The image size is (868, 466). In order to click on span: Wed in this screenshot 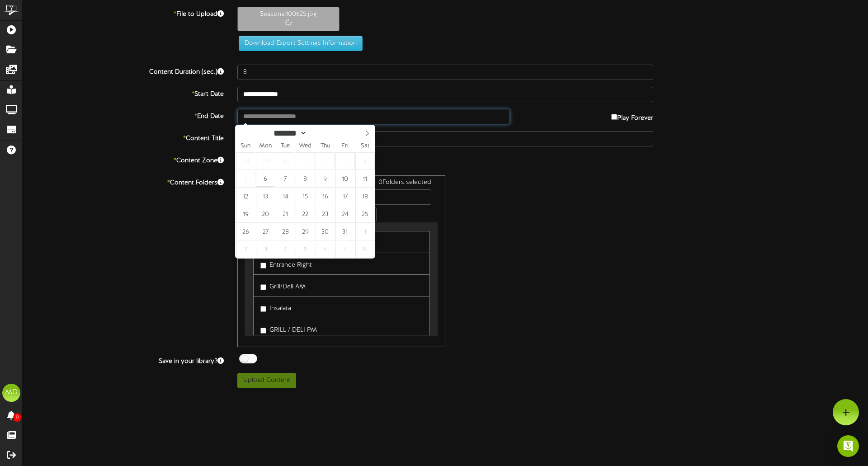, I will do `click(305, 146)`.